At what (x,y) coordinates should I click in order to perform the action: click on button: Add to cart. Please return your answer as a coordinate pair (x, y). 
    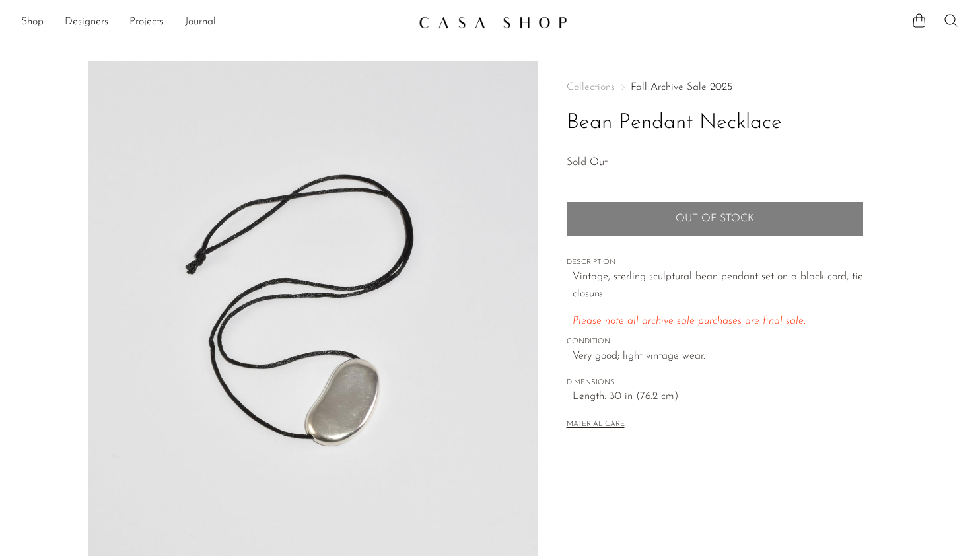
    Looking at the image, I should click on (716, 219).